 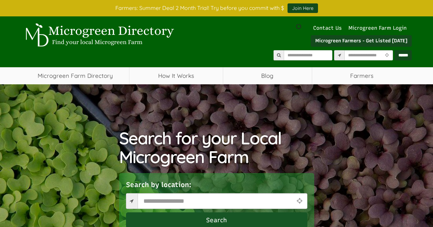 I want to click on a: Contact Us, so click(x=327, y=28).